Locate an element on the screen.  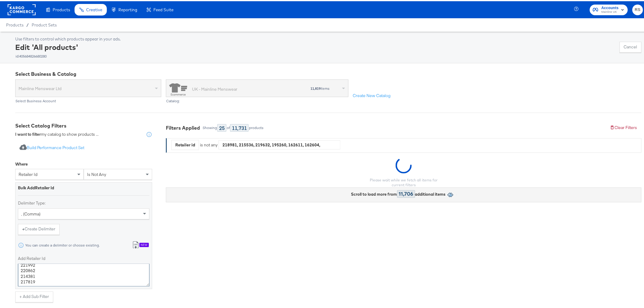
button: AccountsMainline UK is located at coordinates (608, 9).